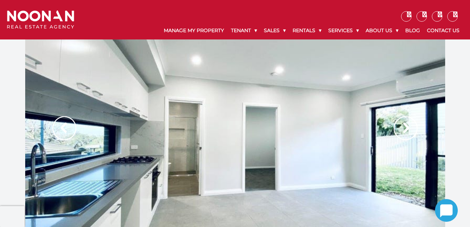  I want to click on a: Rentals, so click(307, 30).